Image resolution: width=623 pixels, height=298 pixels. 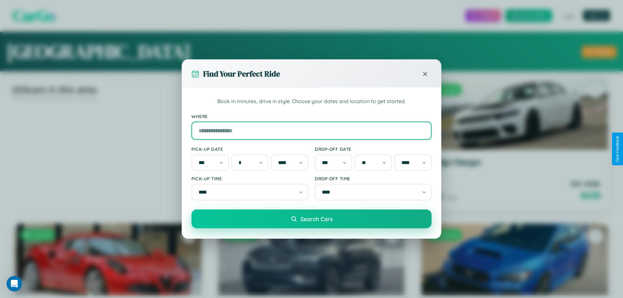 What do you see at coordinates (373, 179) in the screenshot?
I see `label: Drop-off Time` at bounding box center [373, 179].